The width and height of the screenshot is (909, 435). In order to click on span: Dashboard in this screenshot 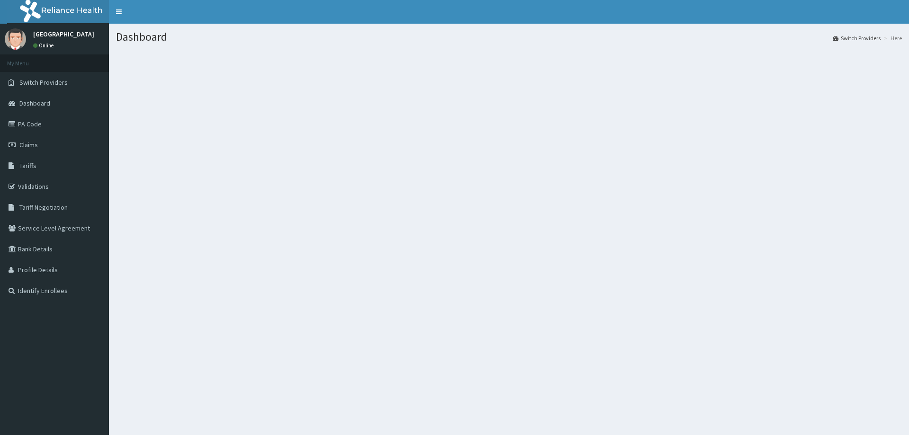, I will do `click(35, 103)`.